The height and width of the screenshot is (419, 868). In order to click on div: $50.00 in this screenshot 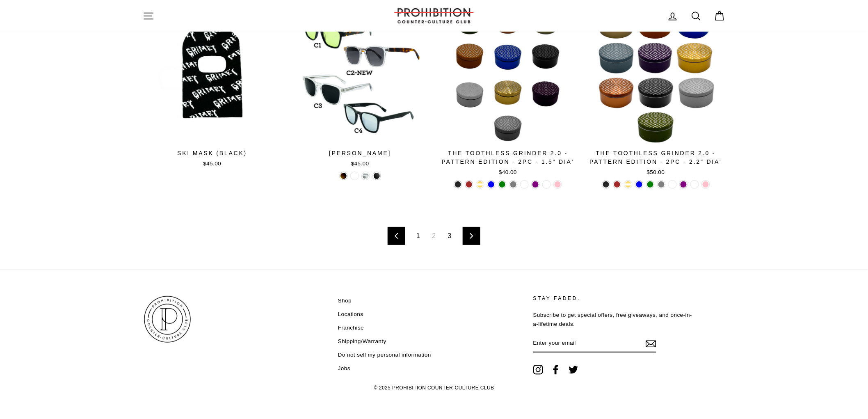, I will do `click(656, 173)`.